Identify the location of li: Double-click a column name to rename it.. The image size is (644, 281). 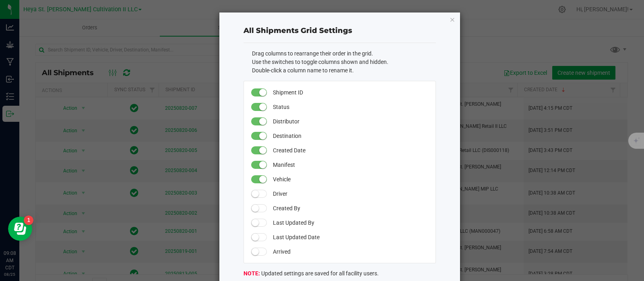
(344, 70).